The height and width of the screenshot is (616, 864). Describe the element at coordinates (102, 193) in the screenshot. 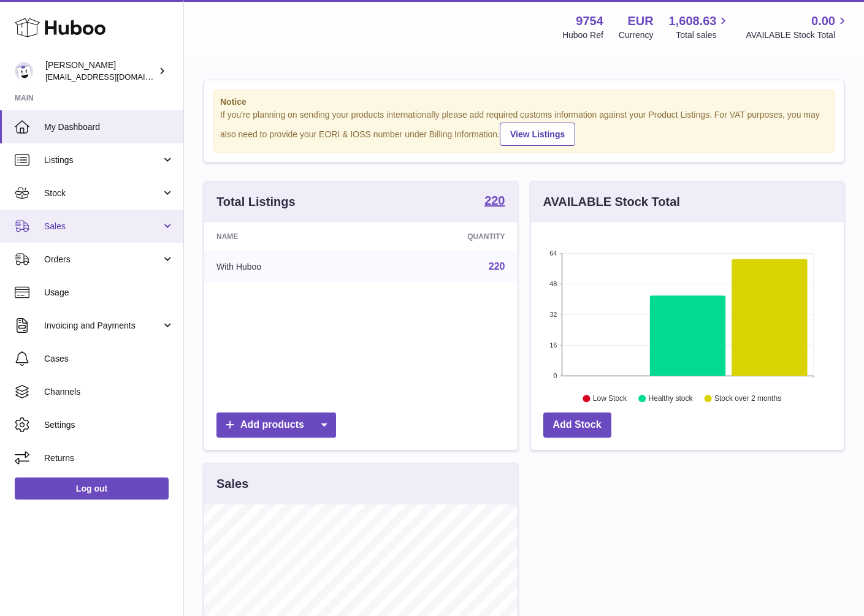

I see `span: Stock` at that location.